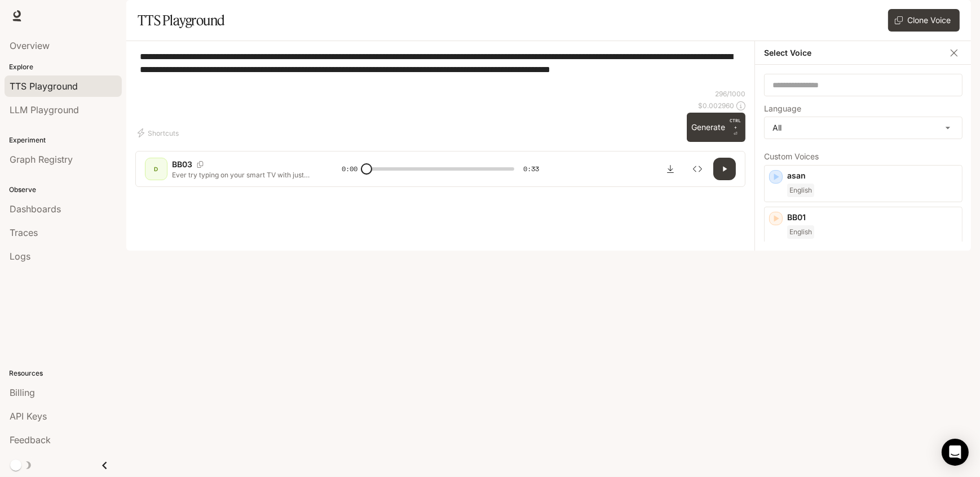 The width and height of the screenshot is (980, 477). Describe the element at coordinates (730, 94) in the screenshot. I see `p: 296 / 1000` at that location.